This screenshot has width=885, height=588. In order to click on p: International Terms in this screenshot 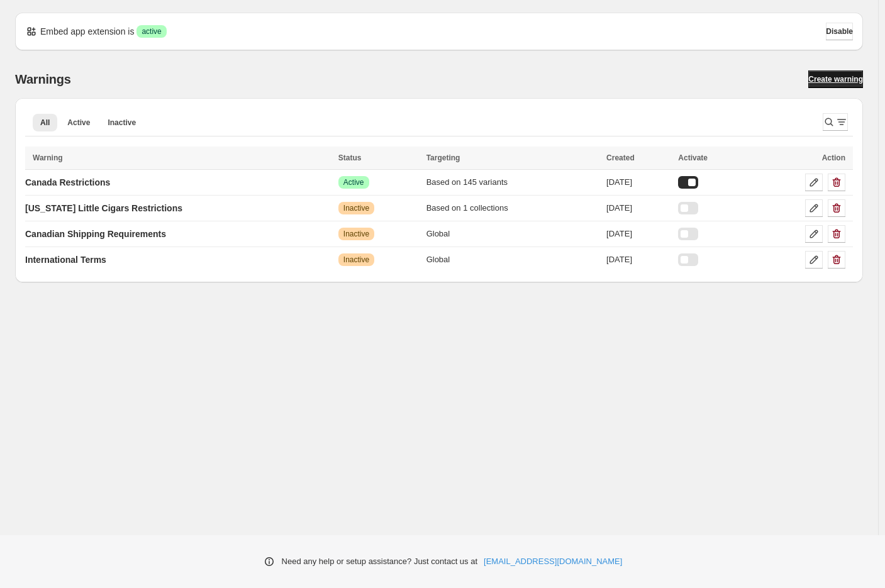, I will do `click(66, 260)`.